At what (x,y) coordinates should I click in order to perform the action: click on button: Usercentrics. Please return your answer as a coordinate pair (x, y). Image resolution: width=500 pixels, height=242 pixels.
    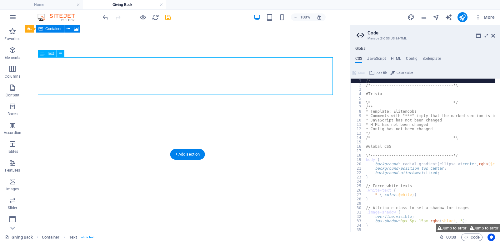
    Looking at the image, I should click on (492, 237).